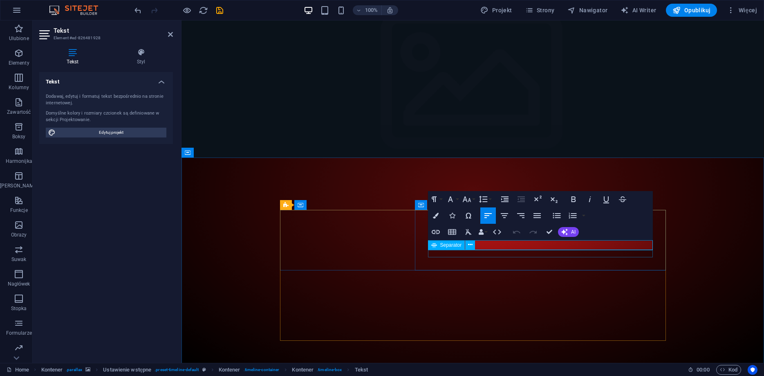 This screenshot has height=376, width=764. I want to click on button: Colors, so click(436, 216).